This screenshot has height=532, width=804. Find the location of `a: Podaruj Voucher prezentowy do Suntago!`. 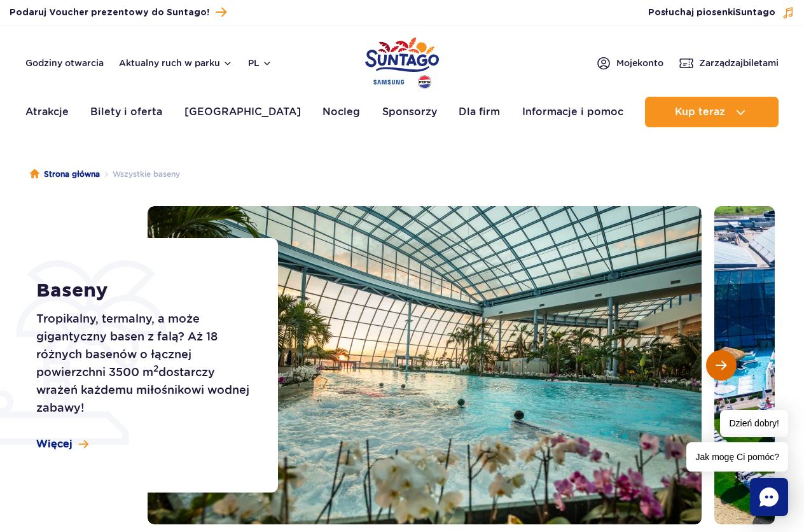

a: Podaruj Voucher prezentowy do Suntago! is located at coordinates (118, 12).